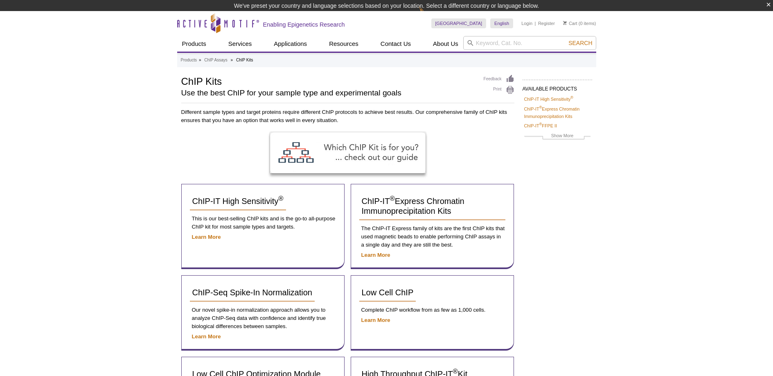 The width and height of the screenshot is (773, 376). I want to click on a: Services, so click(240, 44).